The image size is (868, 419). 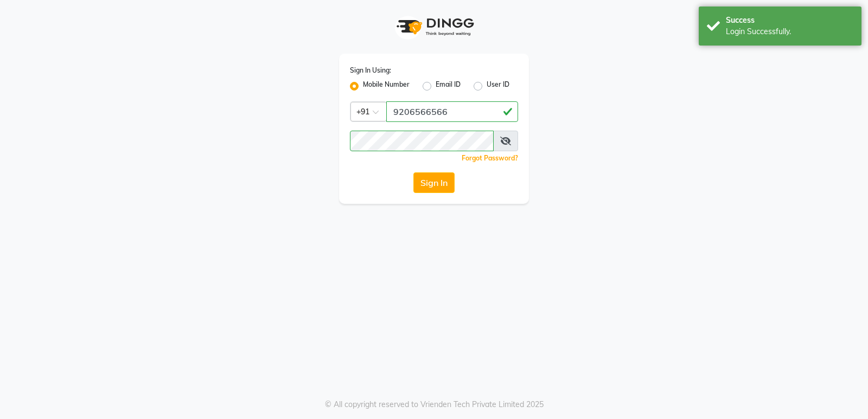 What do you see at coordinates (498, 86) in the screenshot?
I see `label: User ID` at bounding box center [498, 86].